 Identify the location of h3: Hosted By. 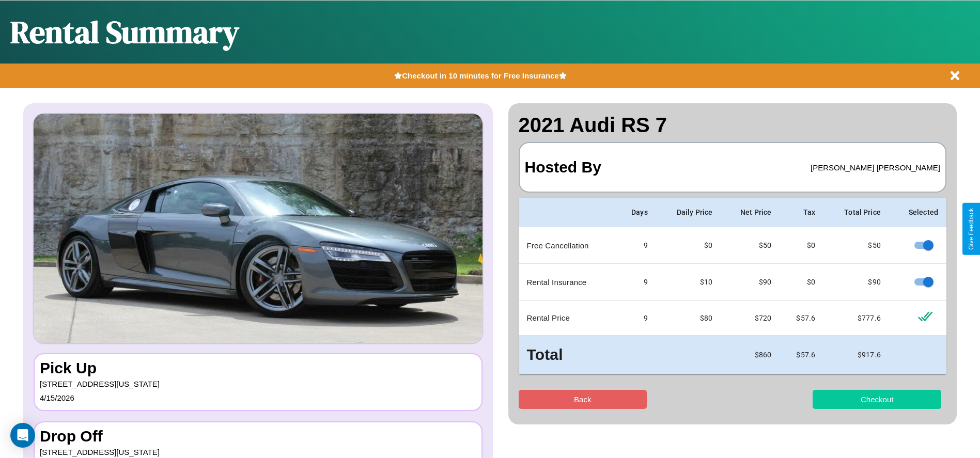
(563, 167).